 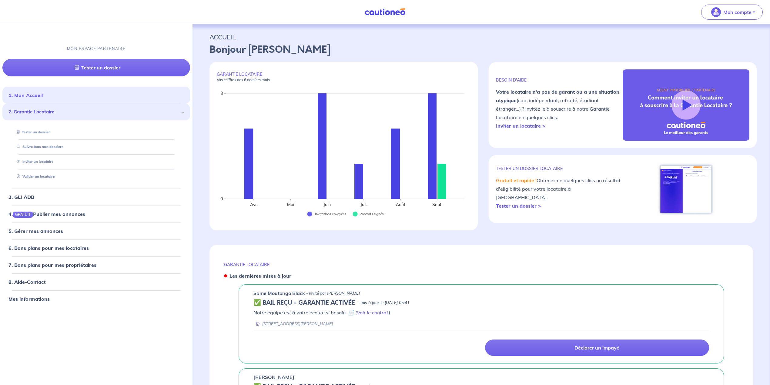 What do you see at coordinates (34, 162) in the screenshot?
I see `a: Inviter un locataire` at bounding box center [34, 162].